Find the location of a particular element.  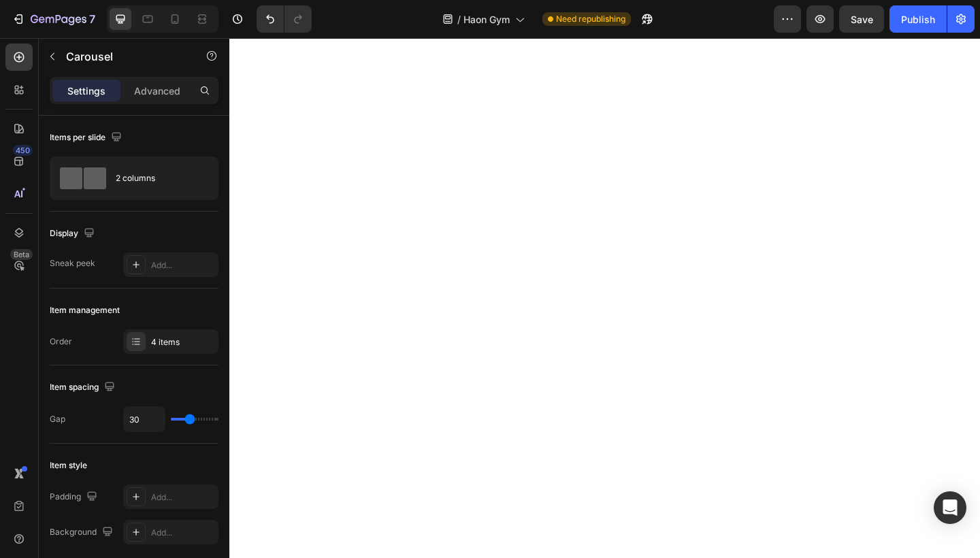

div: Padding is located at coordinates (75, 497).